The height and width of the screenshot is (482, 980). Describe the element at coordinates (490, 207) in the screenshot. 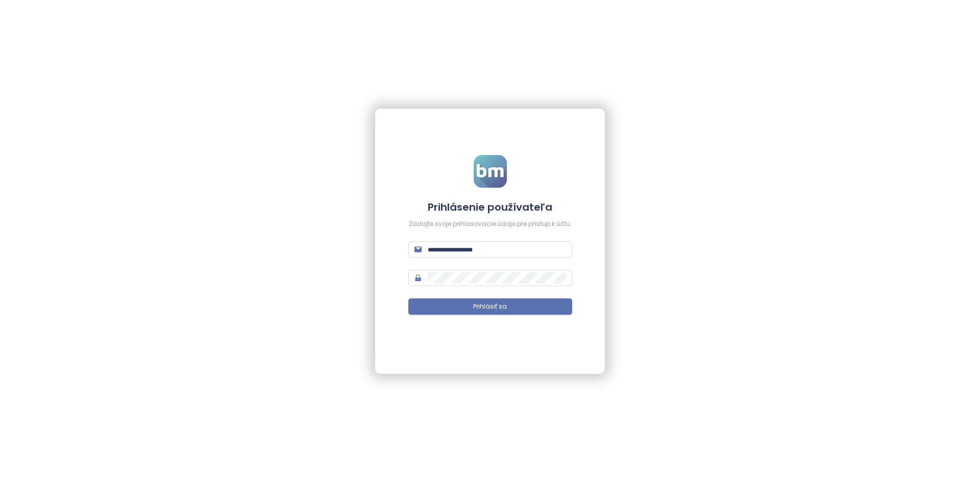

I see `h4: Prihlásenie používateľa` at that location.